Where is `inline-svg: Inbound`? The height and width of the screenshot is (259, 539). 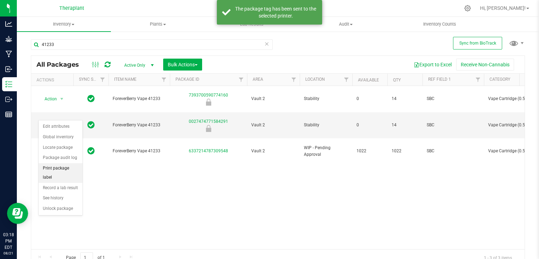
inline-svg: Inbound is located at coordinates (9, 69).